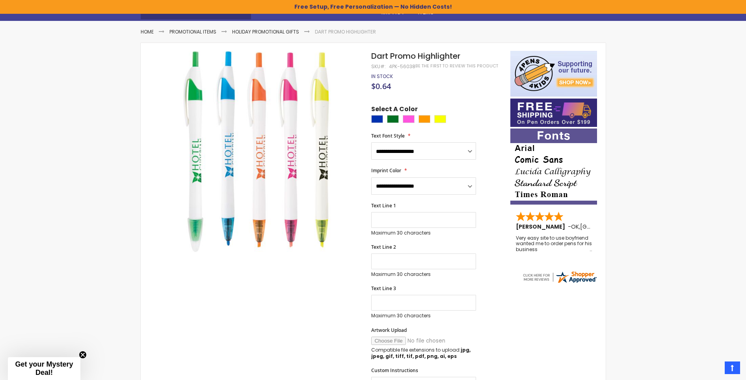  Describe the element at coordinates (560, 277) in the screenshot. I see `img: 4pens.com widget logo` at that location.